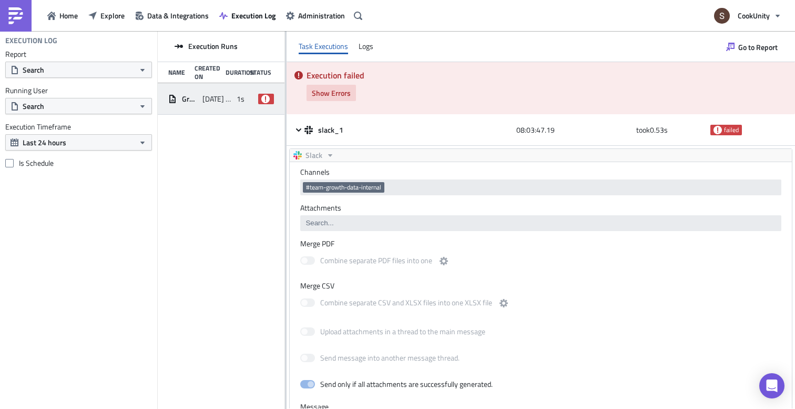 The image size is (795, 409). Describe the element at coordinates (407, 384) in the screenshot. I see `div: Send only if all attachments are successfully generated.` at that location.